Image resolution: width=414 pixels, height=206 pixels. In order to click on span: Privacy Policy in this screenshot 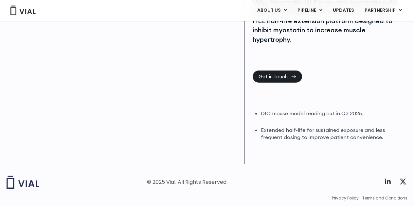, I will do `click(345, 198)`.